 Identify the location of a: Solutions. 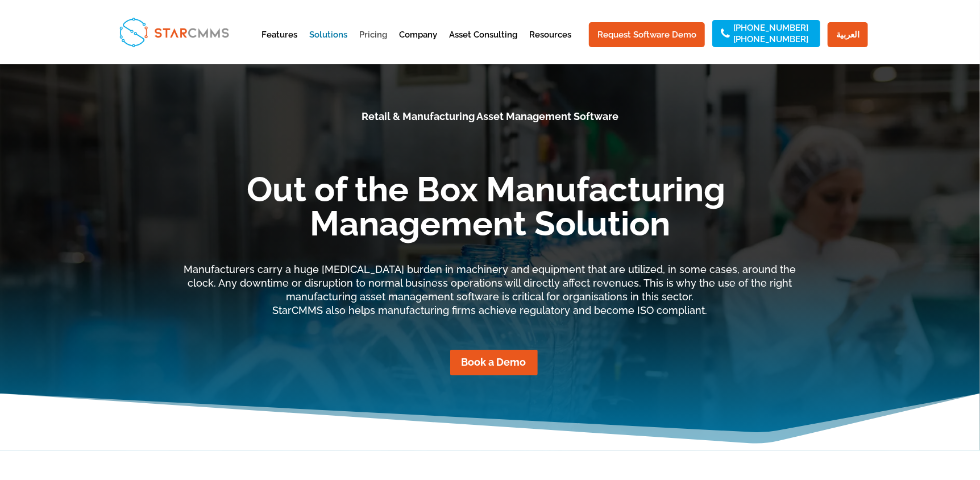
(328, 44).